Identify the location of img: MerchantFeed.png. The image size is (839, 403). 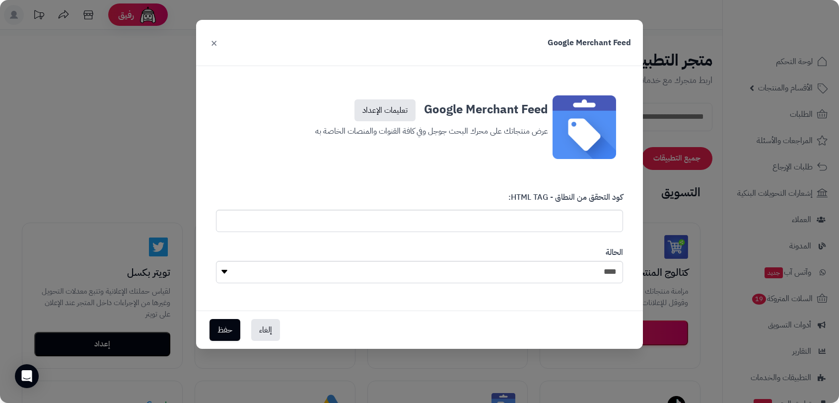
(584, 127).